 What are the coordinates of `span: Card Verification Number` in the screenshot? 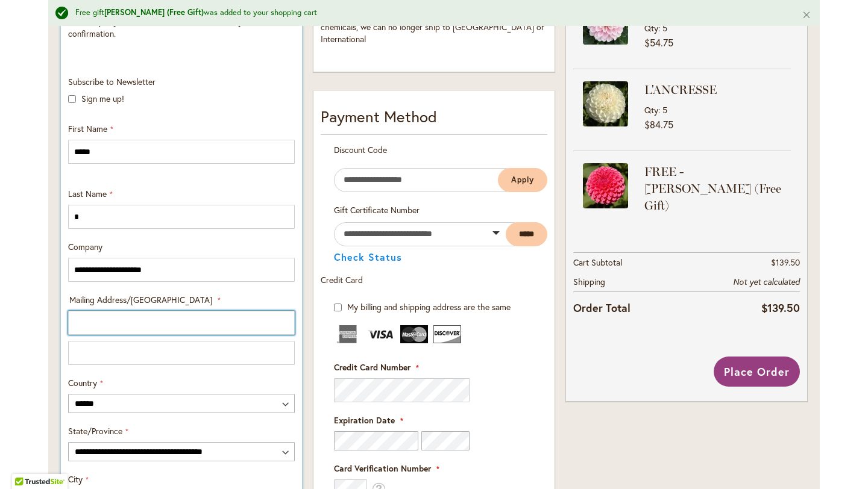 It's located at (382, 468).